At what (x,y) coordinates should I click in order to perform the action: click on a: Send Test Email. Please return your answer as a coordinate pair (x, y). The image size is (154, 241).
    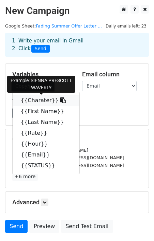
    Looking at the image, I should click on (87, 227).